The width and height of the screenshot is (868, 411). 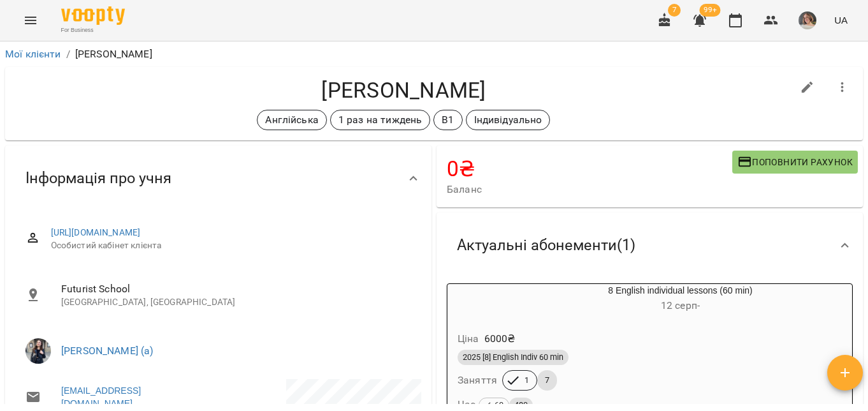 What do you see at coordinates (93, 15) in the screenshot?
I see `img: Voopty Logo` at bounding box center [93, 15].